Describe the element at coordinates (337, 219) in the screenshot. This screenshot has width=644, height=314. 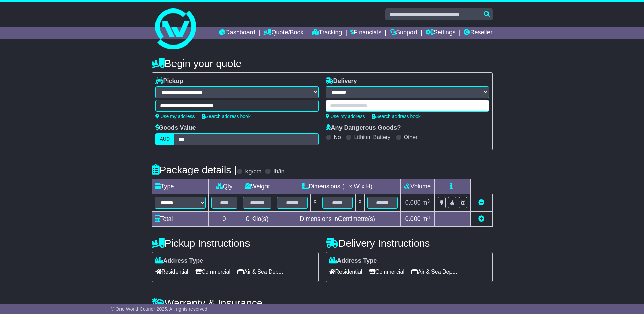
I see `td: Dimensions in Centimetre(s)` at that location.